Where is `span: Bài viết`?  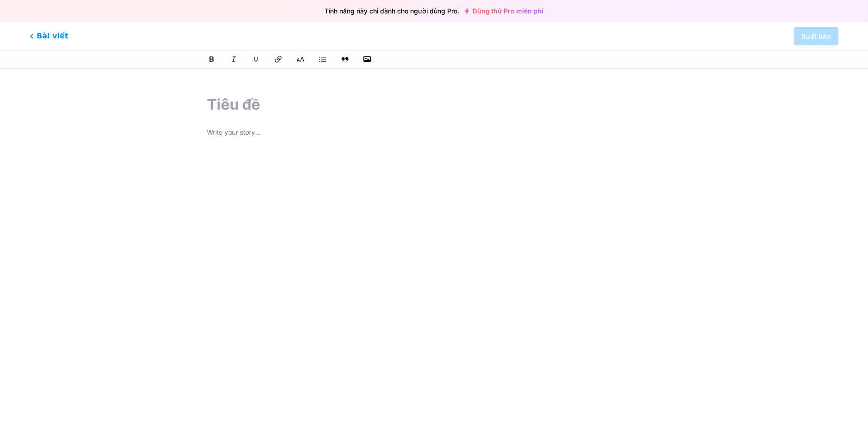
span: Bài viết is located at coordinates (49, 36).